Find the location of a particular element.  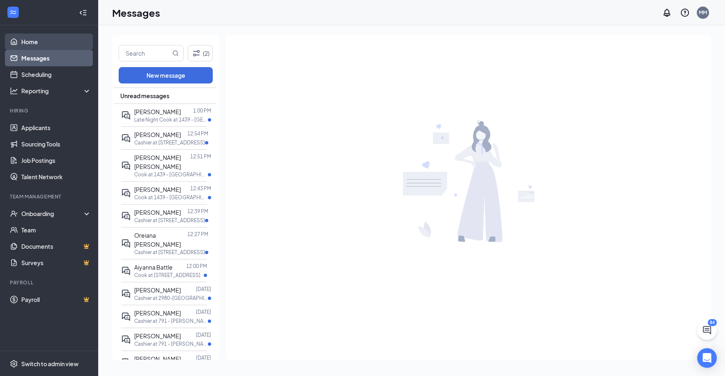

div: Switch to admin view is located at coordinates (50, 364).